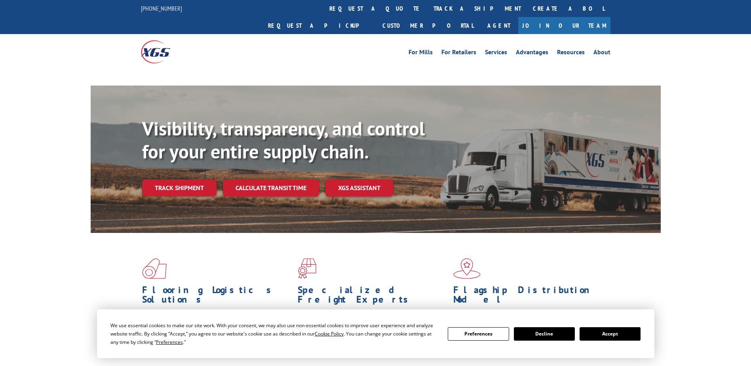  What do you see at coordinates (545, 334) in the screenshot?
I see `button: Decline` at bounding box center [545, 334].